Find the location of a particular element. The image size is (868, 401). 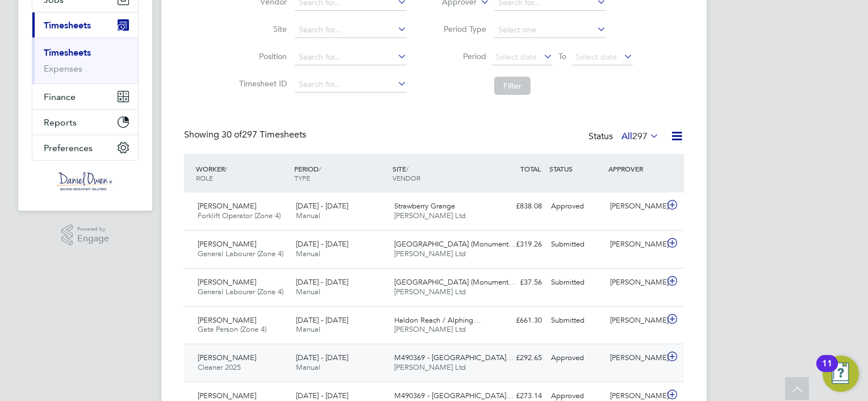

a: Powered byEngage is located at coordinates (85, 236).